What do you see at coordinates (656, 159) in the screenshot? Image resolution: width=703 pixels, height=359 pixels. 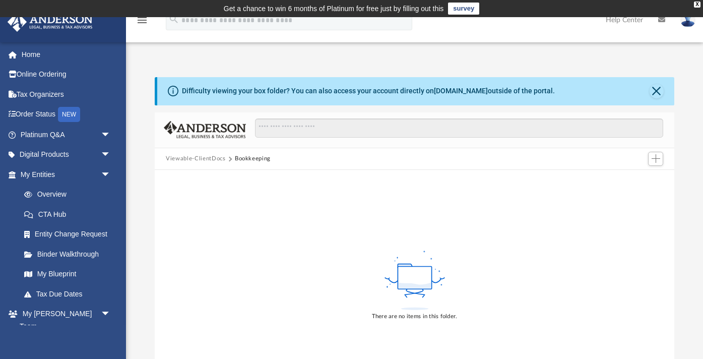 I see `button: Add` at bounding box center [656, 159].